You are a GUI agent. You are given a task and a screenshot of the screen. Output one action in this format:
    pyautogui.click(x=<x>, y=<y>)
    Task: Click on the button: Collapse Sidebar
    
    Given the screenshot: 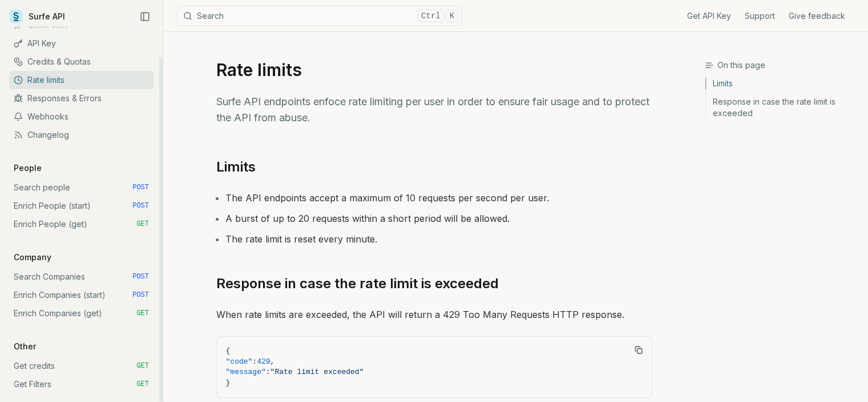 What is the action you would take?
    pyautogui.click(x=145, y=16)
    